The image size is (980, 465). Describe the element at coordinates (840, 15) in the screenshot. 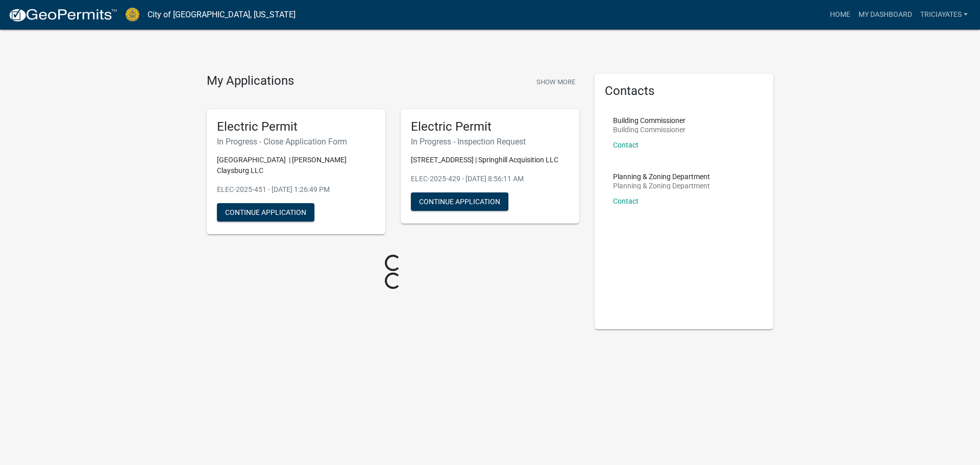

I see `a: Home` at that location.